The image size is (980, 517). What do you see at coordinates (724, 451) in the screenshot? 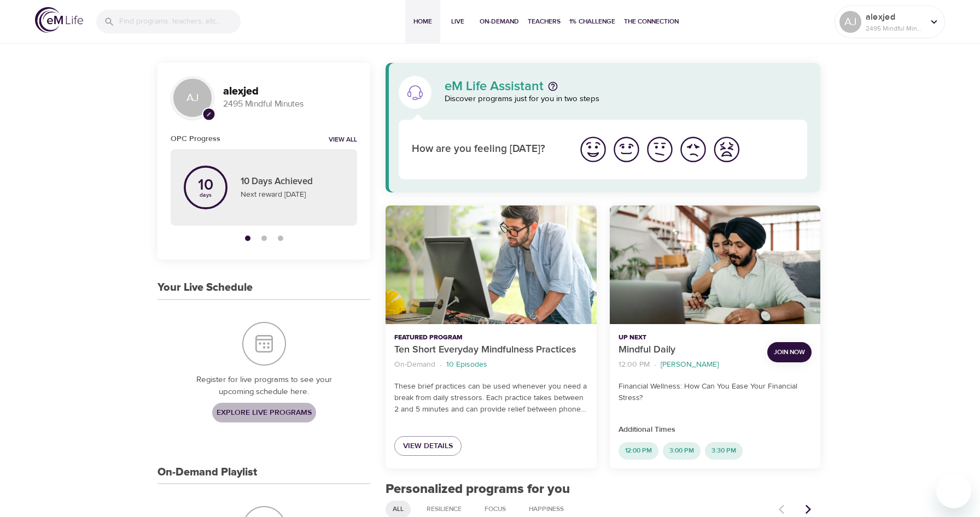
I see `div: 3:30 PM` at bounding box center [724, 451].